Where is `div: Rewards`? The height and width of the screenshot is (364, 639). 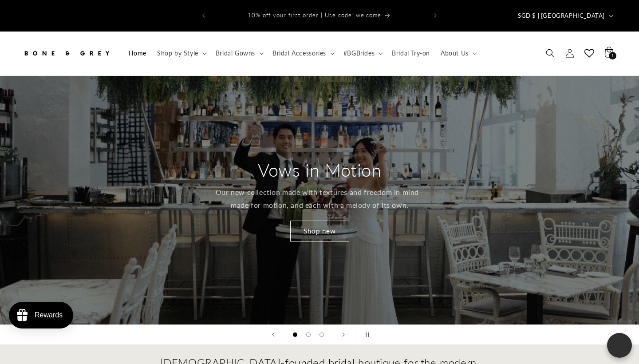
div: Rewards is located at coordinates (49, 315).